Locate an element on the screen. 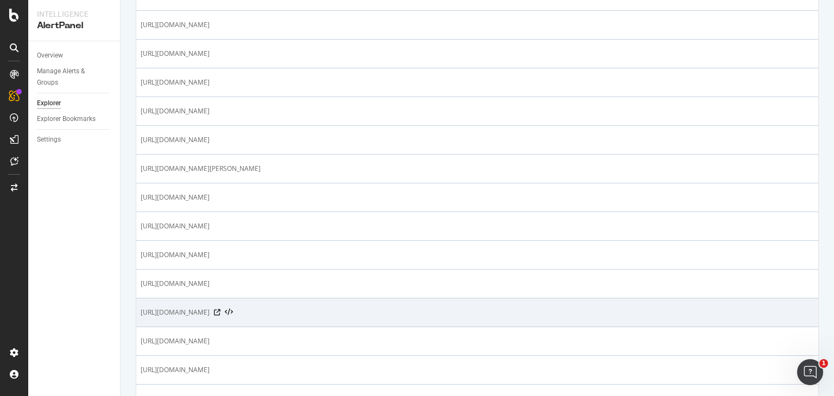 This screenshot has width=834, height=396. div: AlertPanel is located at coordinates (74, 26).